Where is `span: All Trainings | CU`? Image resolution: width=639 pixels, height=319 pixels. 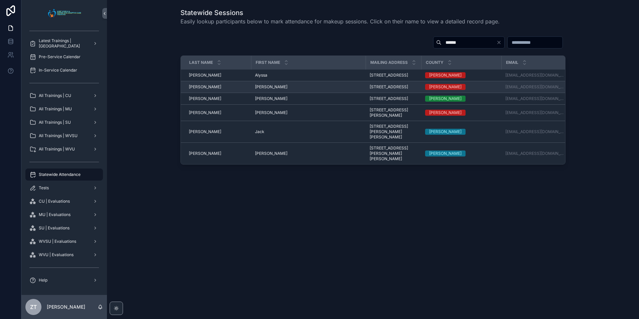
span: All Trainings | CU is located at coordinates (55, 96).